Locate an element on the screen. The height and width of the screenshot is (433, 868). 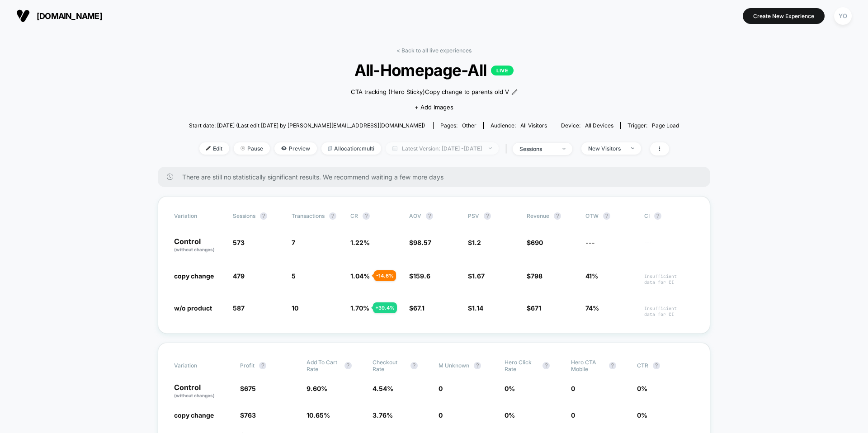
a: < Back to all live experiences is located at coordinates (434, 50).